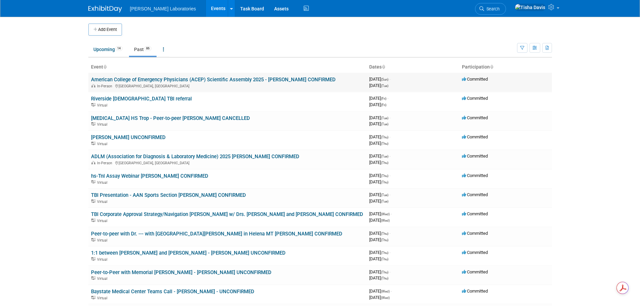 This screenshot has height=306, width=640. I want to click on span: (Sun), so click(385, 79).